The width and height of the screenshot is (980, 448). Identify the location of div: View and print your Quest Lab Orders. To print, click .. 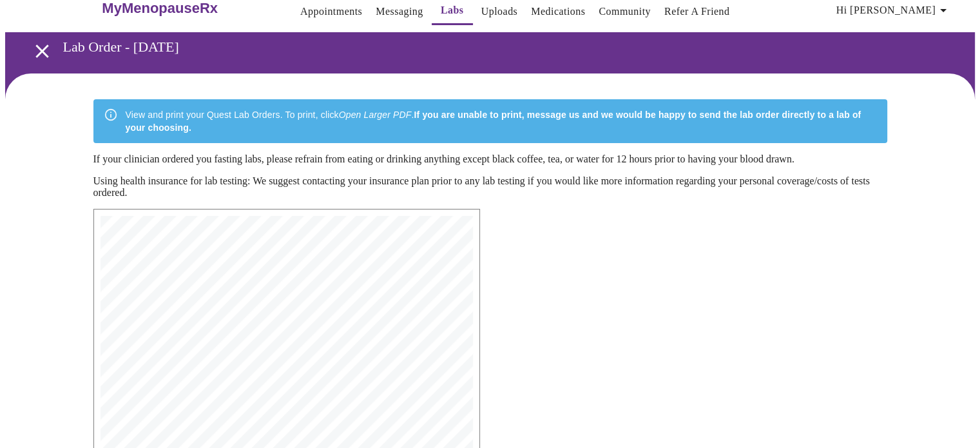
(501, 121).